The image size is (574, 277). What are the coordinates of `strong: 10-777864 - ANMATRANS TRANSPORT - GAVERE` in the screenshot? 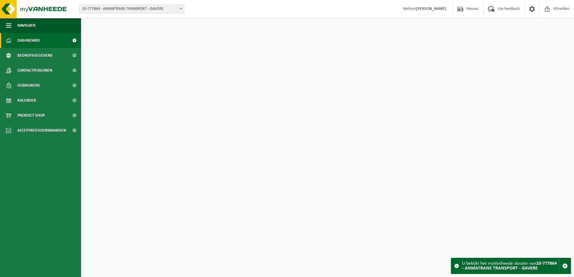 It's located at (509, 266).